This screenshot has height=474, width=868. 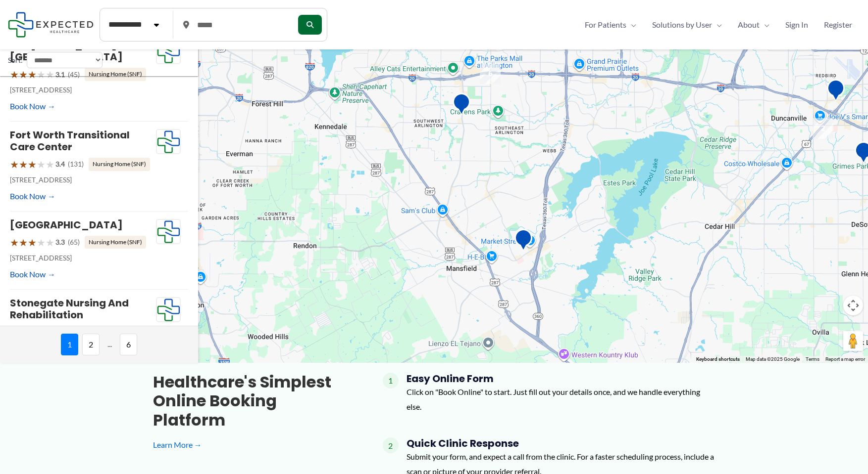 I want to click on span: (131), so click(x=76, y=164).